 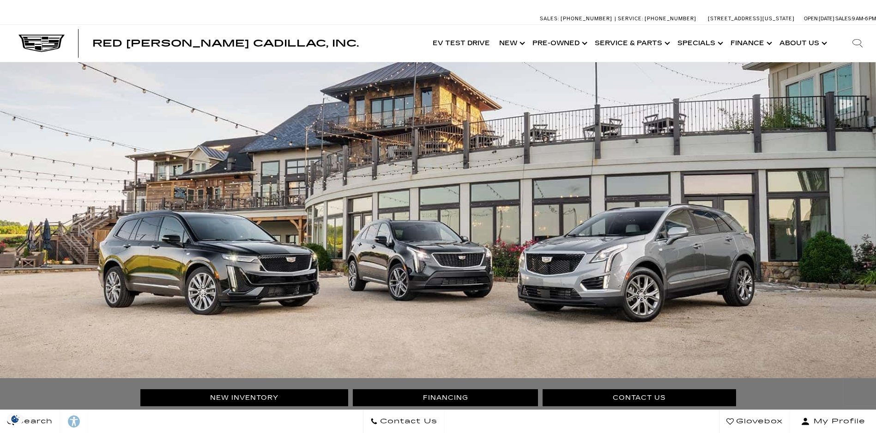 What do you see at coordinates (802, 43) in the screenshot?
I see `a: About Us` at bounding box center [802, 43].